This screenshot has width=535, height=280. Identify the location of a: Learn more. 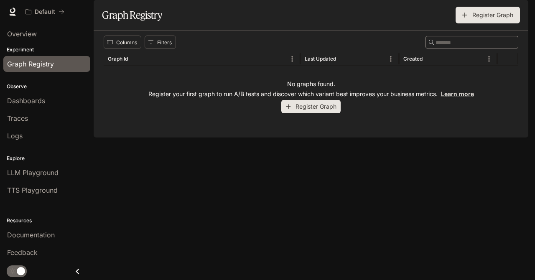
(457, 94).